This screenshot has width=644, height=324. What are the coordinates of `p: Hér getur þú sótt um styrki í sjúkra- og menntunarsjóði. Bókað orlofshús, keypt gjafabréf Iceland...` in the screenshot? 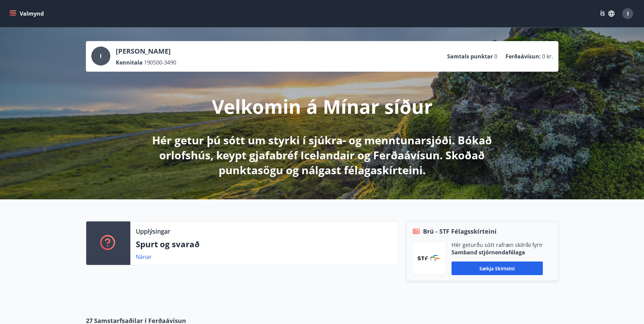 It's located at (322, 155).